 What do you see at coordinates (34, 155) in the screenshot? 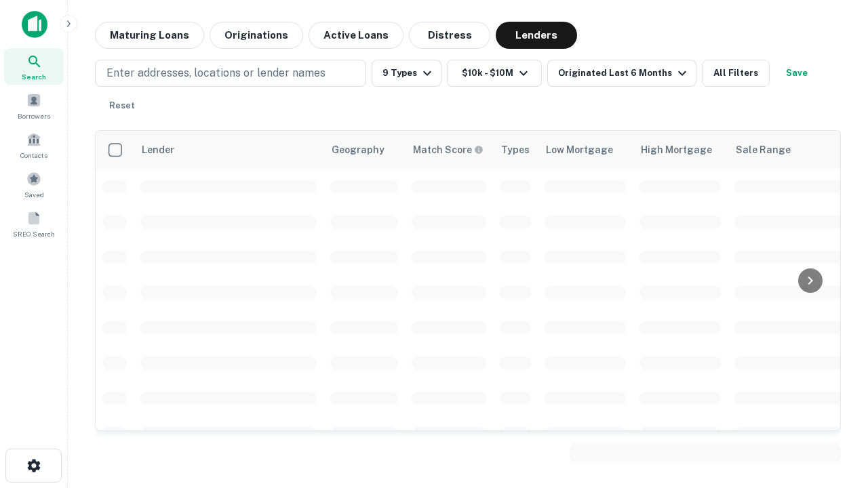
I see `span: Contacts` at bounding box center [34, 155].